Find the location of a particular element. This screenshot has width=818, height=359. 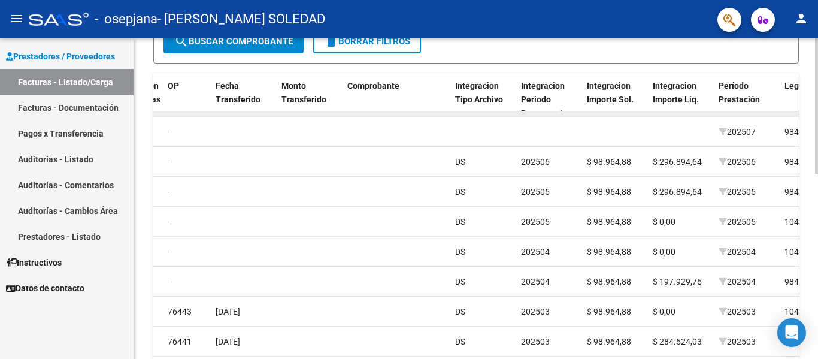

span: Buscar Comprobante is located at coordinates (234, 41).